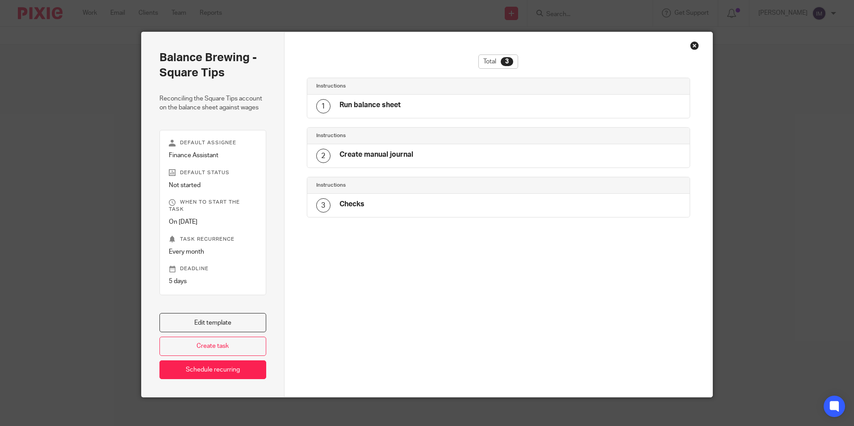 Image resolution: width=854 pixels, height=426 pixels. What do you see at coordinates (213, 156) in the screenshot?
I see `p: Finance Assistant` at bounding box center [213, 156].